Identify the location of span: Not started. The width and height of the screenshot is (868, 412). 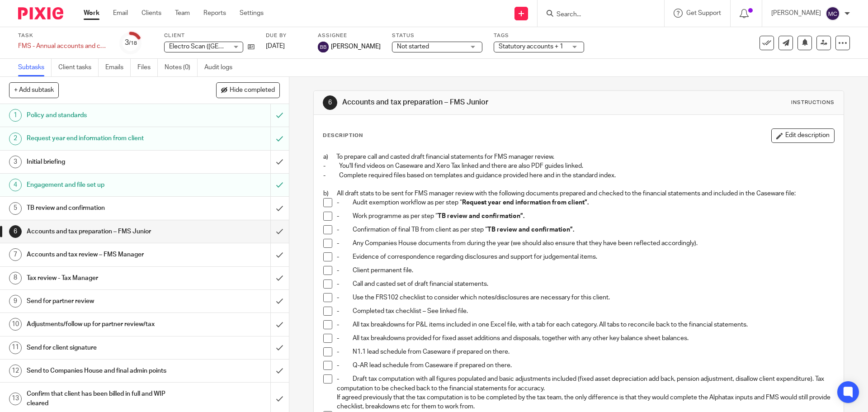
(413, 47).